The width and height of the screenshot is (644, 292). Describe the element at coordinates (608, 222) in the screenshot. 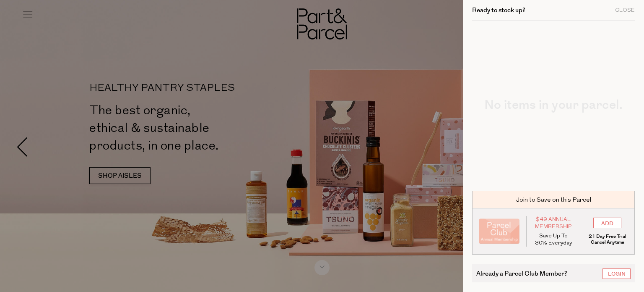

I see `input: ADD` at that location.